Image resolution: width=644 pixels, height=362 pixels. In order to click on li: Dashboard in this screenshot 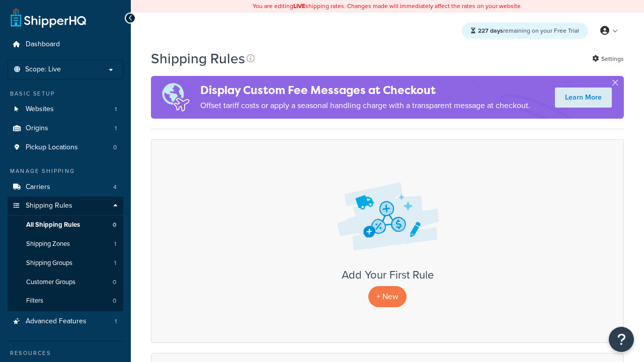, I will do `click(66, 44)`.